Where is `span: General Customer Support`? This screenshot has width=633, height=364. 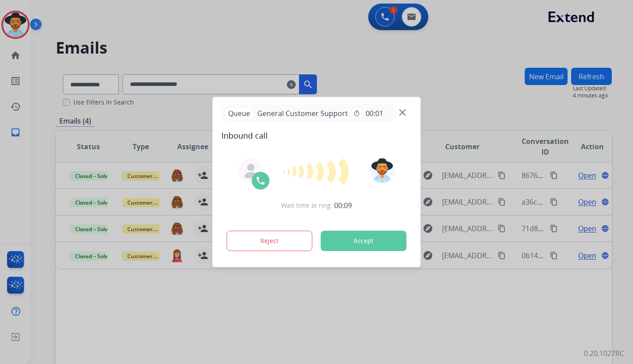
span: General Customer Support is located at coordinates (303, 113).